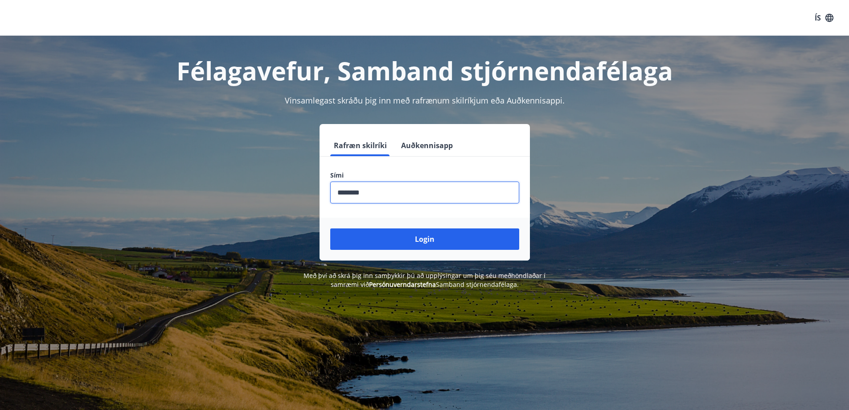  What do you see at coordinates (424, 279) in the screenshot?
I see `span: Með því að skrá þig inn samþykkir þú að upplýsingar um þig séu meðhöndlaðar í samræmi við Samband...` at bounding box center [424, 279].